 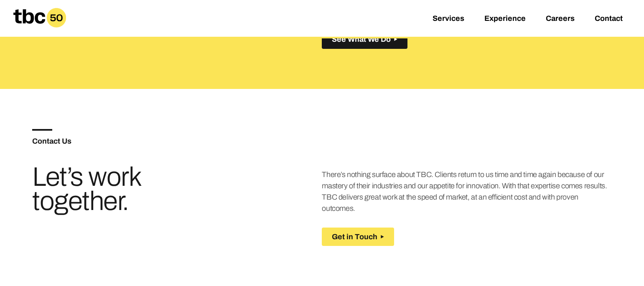 What do you see at coordinates (365, 40) in the screenshot?
I see `button: See What We Do` at bounding box center [365, 40].